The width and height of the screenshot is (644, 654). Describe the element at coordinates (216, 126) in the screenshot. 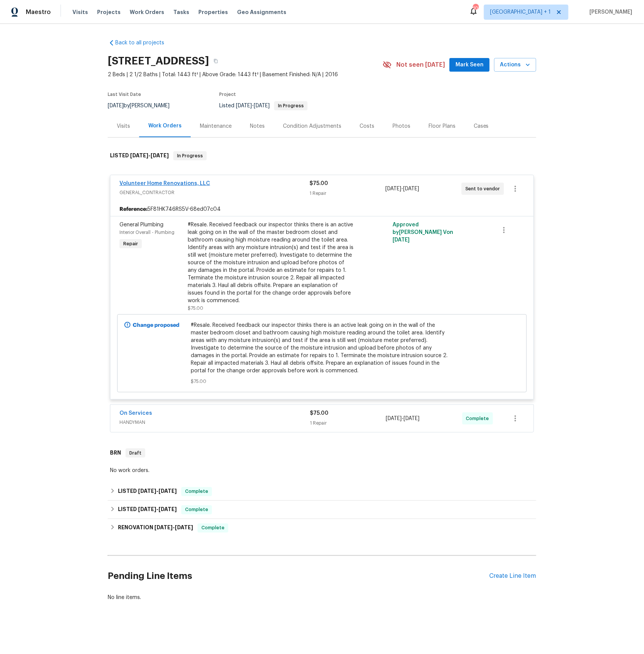

I see `div: Maintenance` at that location.